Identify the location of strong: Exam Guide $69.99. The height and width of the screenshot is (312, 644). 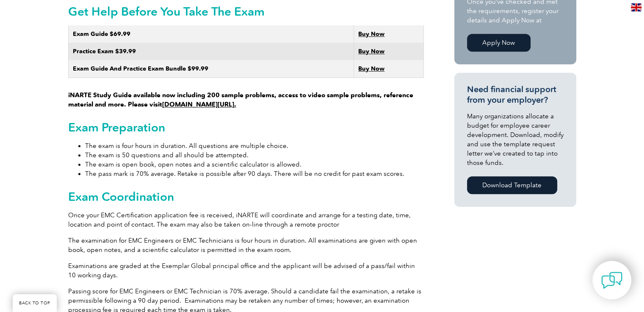
(102, 34).